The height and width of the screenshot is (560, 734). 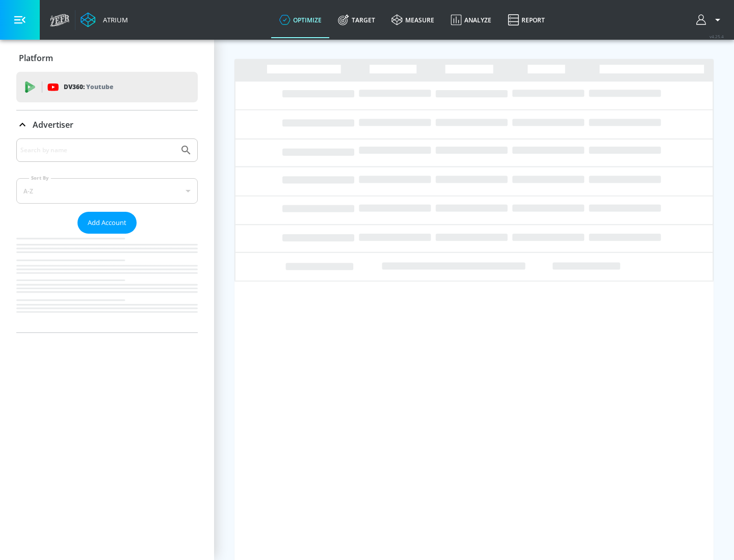 What do you see at coordinates (107, 58) in the screenshot?
I see `div: Platform` at bounding box center [107, 58].